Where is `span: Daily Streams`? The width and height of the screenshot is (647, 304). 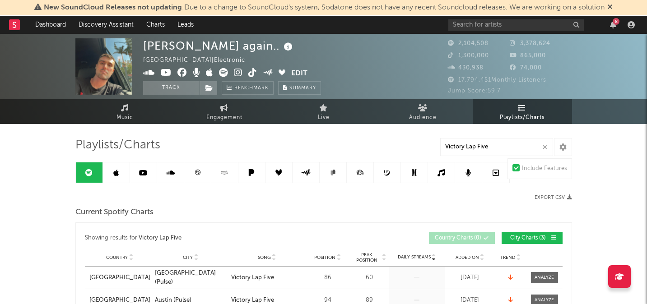 span: Daily Streams is located at coordinates (414, 257).